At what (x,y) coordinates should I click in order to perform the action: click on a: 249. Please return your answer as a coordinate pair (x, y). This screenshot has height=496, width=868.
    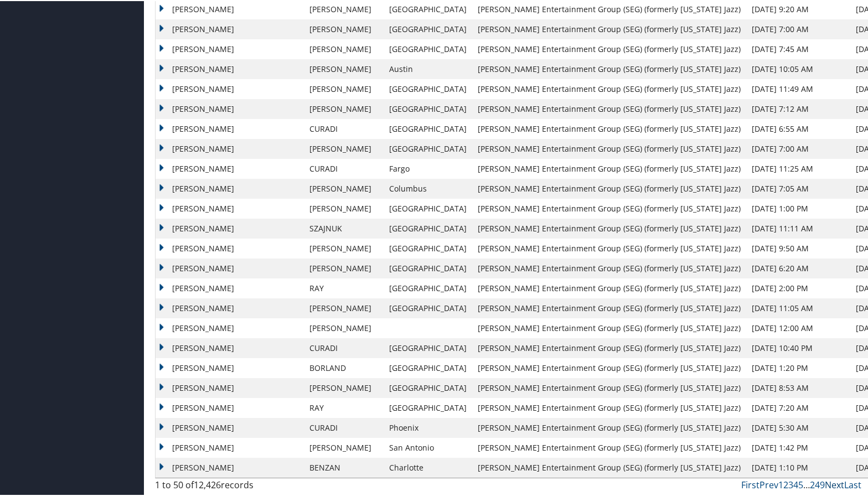
    Looking at the image, I should click on (817, 483).